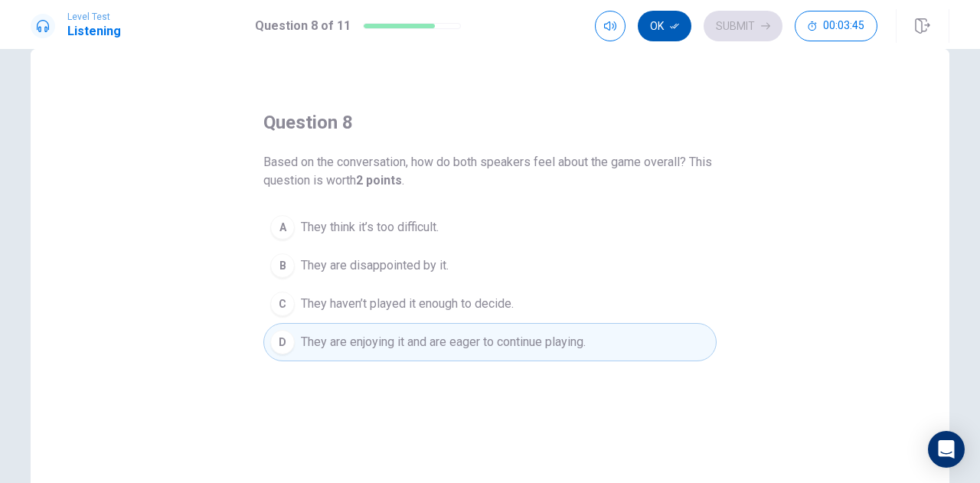  I want to click on button: 00:03:45, so click(836, 26).